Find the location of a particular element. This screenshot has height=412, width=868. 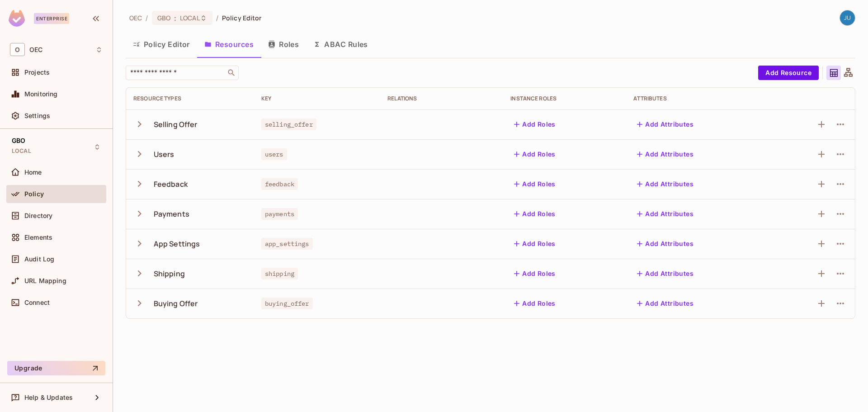

div: Payments is located at coordinates (171, 214).